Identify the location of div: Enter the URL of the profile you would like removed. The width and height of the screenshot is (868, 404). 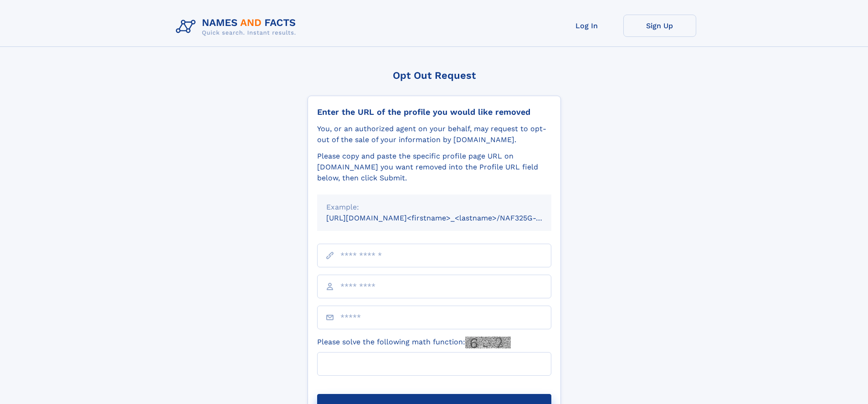
(434, 112).